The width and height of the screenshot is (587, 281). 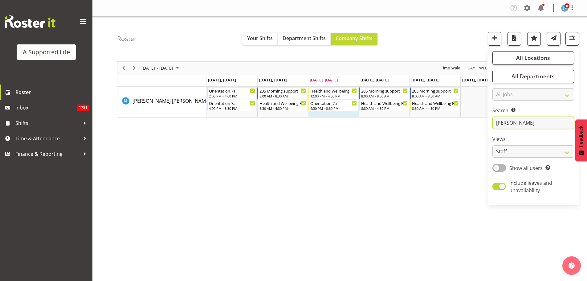 What do you see at coordinates (533, 139) in the screenshot?
I see `label: Views` at bounding box center [533, 139].